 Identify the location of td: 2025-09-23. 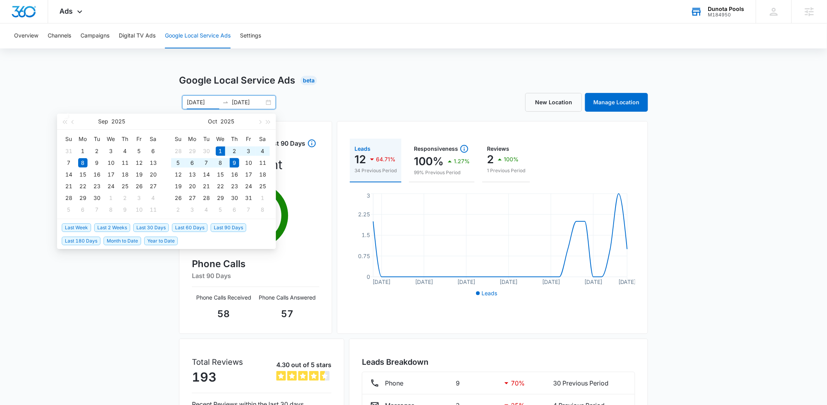
(97, 186).